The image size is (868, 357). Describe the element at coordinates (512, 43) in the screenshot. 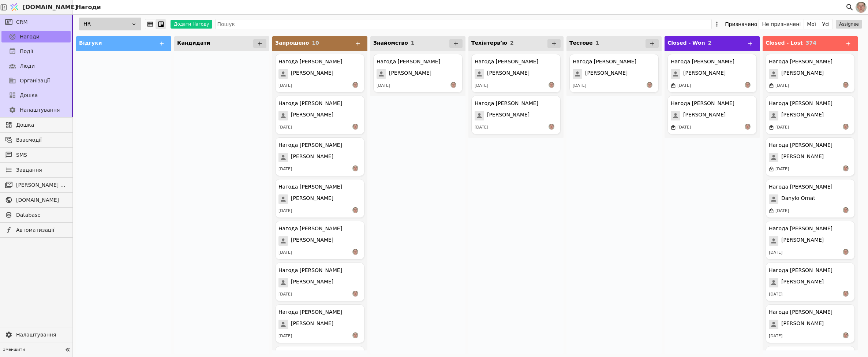

I see `span: 2` at that location.